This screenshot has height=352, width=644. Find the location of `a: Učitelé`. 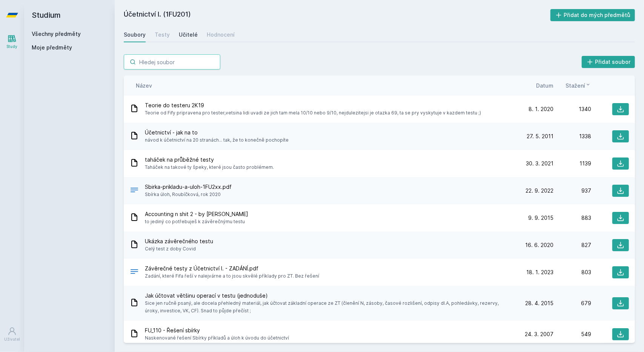

a: Učitelé is located at coordinates (188, 35).